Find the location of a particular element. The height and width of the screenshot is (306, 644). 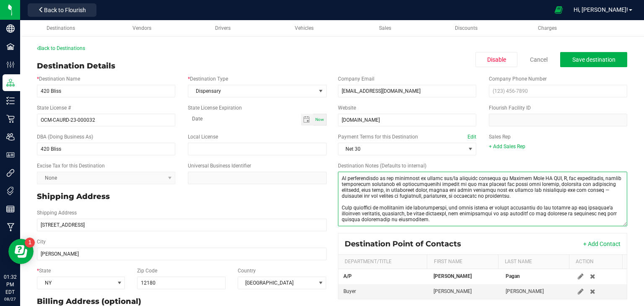

label: Universal Business Identifier is located at coordinates (219, 166).